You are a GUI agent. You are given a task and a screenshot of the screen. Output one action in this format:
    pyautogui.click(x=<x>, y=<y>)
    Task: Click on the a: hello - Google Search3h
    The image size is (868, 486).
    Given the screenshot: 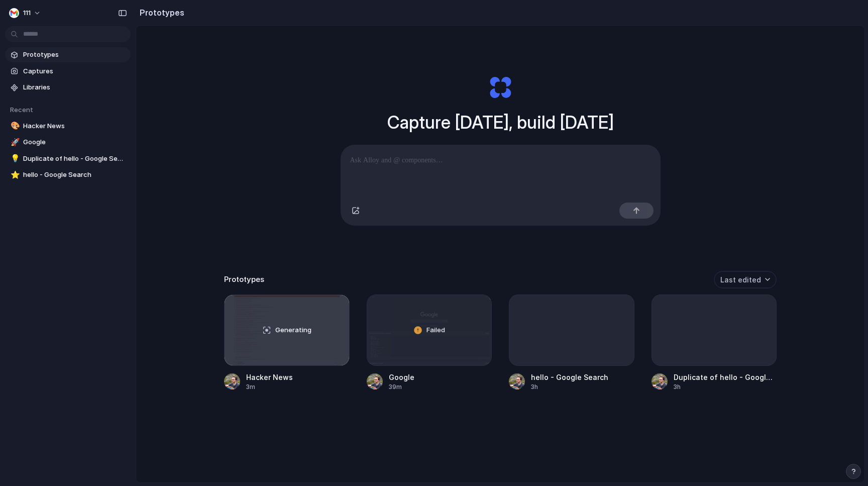 What is the action you would take?
    pyautogui.click(x=572, y=343)
    